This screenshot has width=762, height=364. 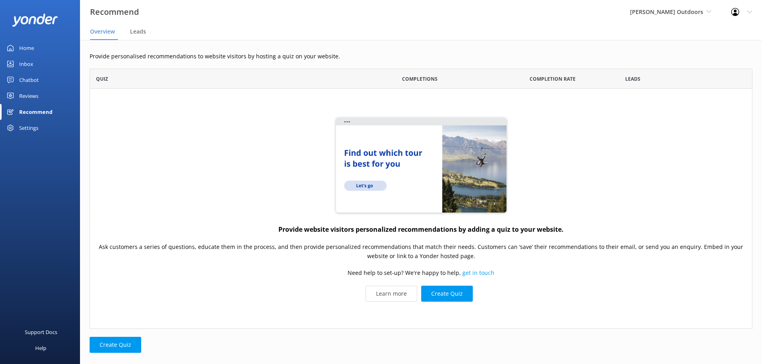 I want to click on span: Completions, so click(x=419, y=79).